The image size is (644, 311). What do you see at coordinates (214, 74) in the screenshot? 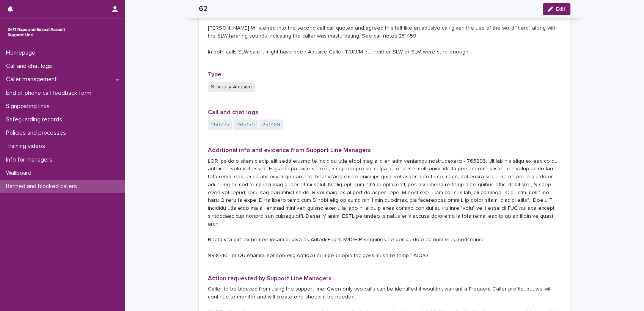
I see `span: Type` at bounding box center [214, 74].